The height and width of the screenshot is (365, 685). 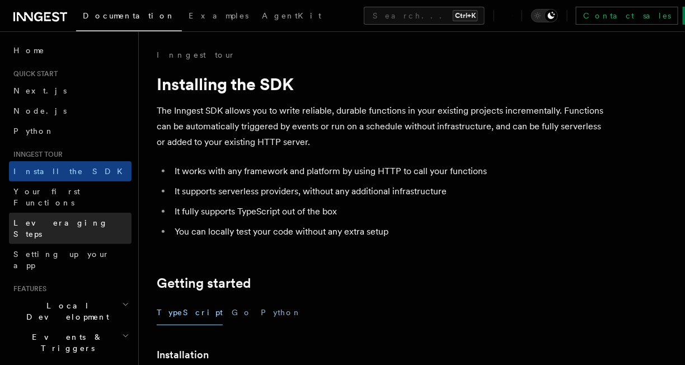 What do you see at coordinates (71, 171) in the screenshot?
I see `span: Install the SDK` at bounding box center [71, 171].